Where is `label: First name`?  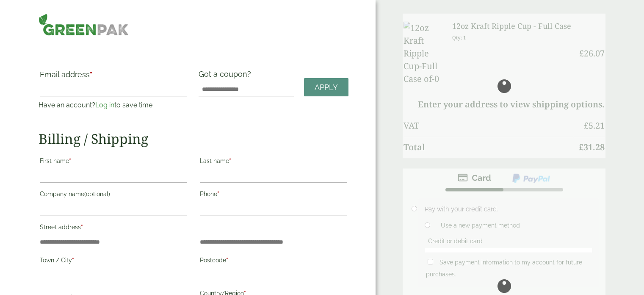
label: First name is located at coordinates (114, 162).